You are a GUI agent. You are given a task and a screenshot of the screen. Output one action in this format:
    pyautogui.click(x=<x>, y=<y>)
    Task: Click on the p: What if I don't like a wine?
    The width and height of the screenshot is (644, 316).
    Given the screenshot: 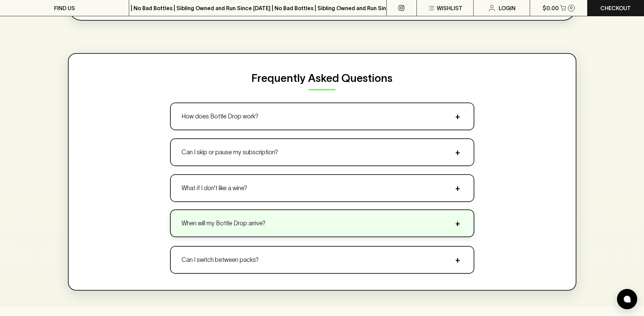 What is the action you would take?
    pyautogui.click(x=214, y=188)
    